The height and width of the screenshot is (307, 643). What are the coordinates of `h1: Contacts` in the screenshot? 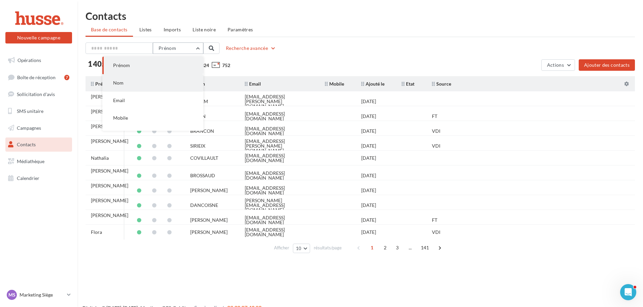 It's located at (360, 16).